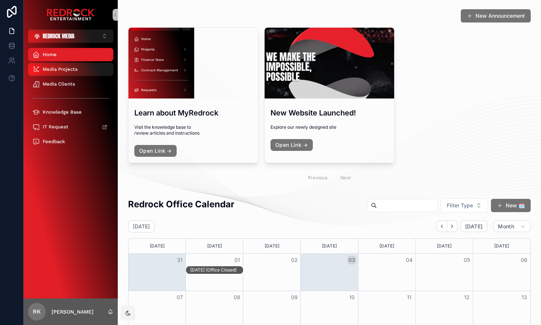 Image resolution: width=541 pixels, height=325 pixels. What do you see at coordinates (237, 260) in the screenshot?
I see `button: 01` at bounding box center [237, 260].